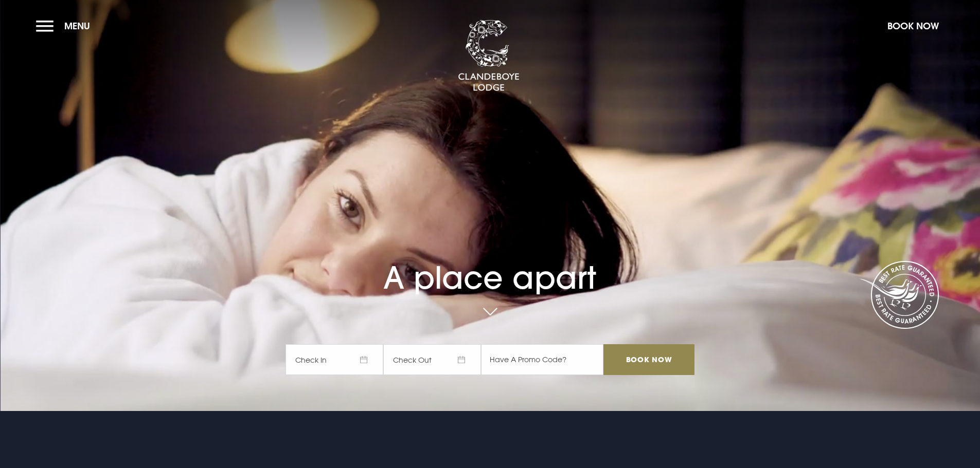 The image size is (980, 468). What do you see at coordinates (649, 360) in the screenshot?
I see `input: Book Now` at bounding box center [649, 360].